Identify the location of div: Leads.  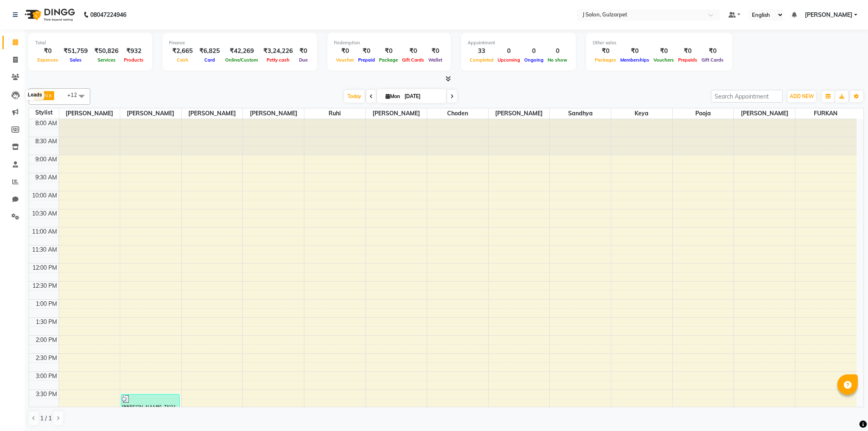
(35, 95).